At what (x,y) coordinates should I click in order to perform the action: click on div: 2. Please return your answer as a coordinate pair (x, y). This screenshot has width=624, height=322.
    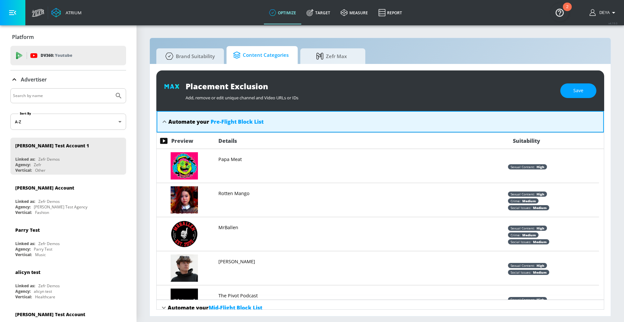
    Looking at the image, I should click on (567, 11).